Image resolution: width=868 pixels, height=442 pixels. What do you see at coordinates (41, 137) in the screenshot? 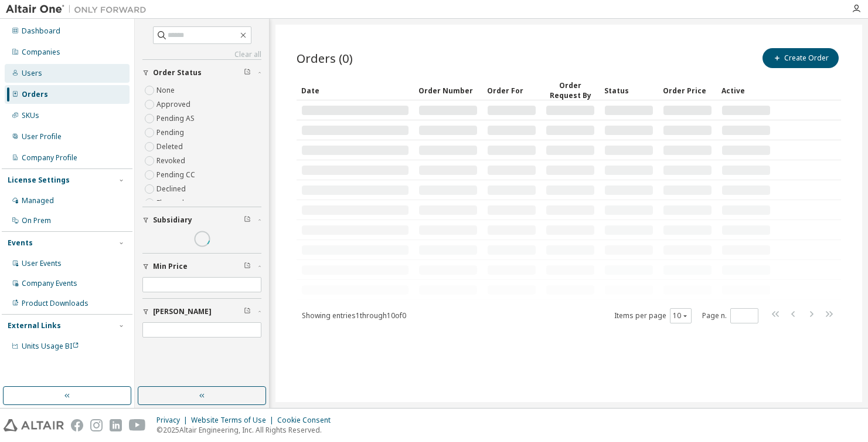
I see `div: User Profile` at bounding box center [41, 137].